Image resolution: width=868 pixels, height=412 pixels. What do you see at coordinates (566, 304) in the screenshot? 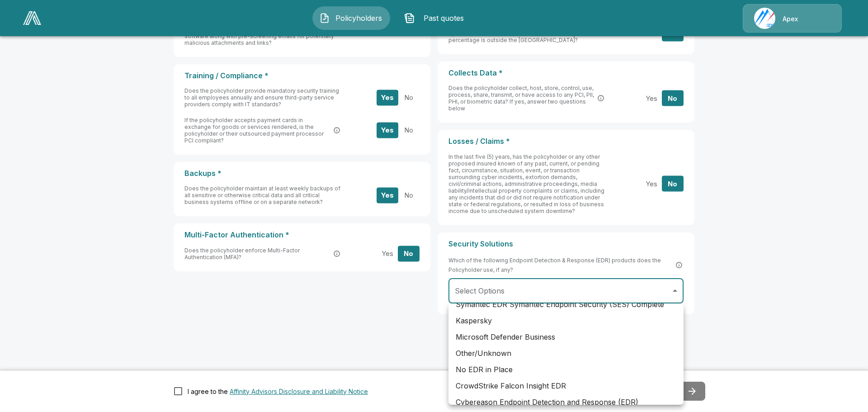
I see `li: Symantec EDR Symantec Endpoint Security (SES) Complete` at bounding box center [566, 304].